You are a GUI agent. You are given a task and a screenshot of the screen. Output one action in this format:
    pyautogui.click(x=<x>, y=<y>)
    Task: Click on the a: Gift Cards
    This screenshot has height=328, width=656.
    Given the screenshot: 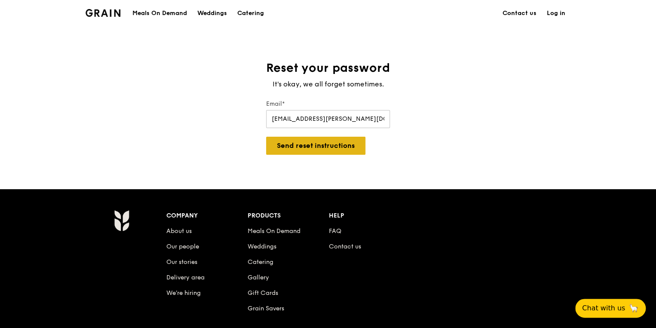 What is the action you would take?
    pyautogui.click(x=263, y=293)
    